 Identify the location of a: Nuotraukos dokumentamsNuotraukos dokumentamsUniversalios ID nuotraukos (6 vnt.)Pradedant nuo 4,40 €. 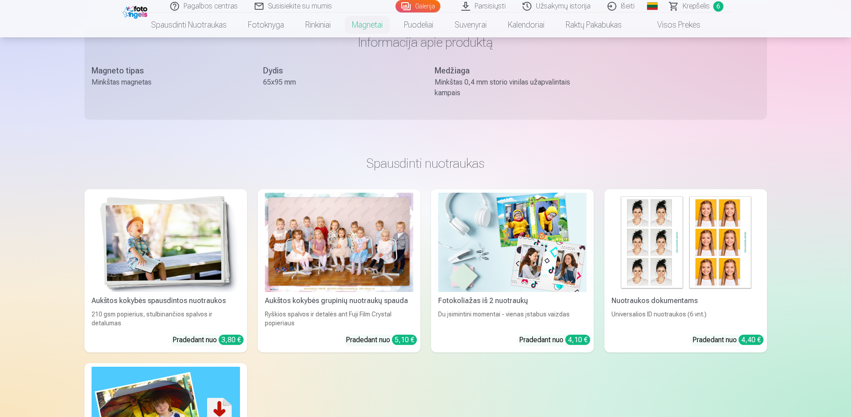
(686, 270).